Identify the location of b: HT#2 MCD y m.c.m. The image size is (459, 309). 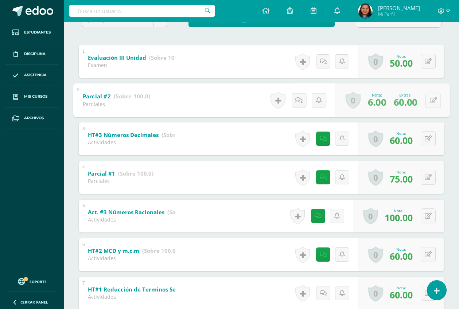
(113, 251).